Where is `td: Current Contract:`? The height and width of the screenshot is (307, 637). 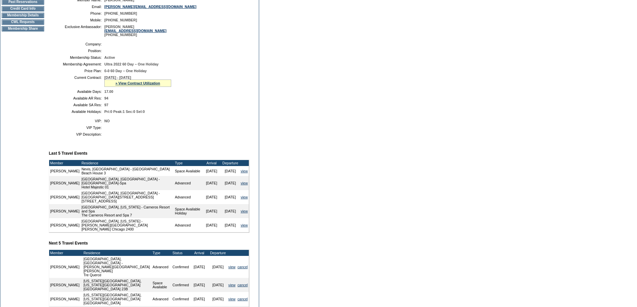
td: Current Contract: is located at coordinates (77, 81).